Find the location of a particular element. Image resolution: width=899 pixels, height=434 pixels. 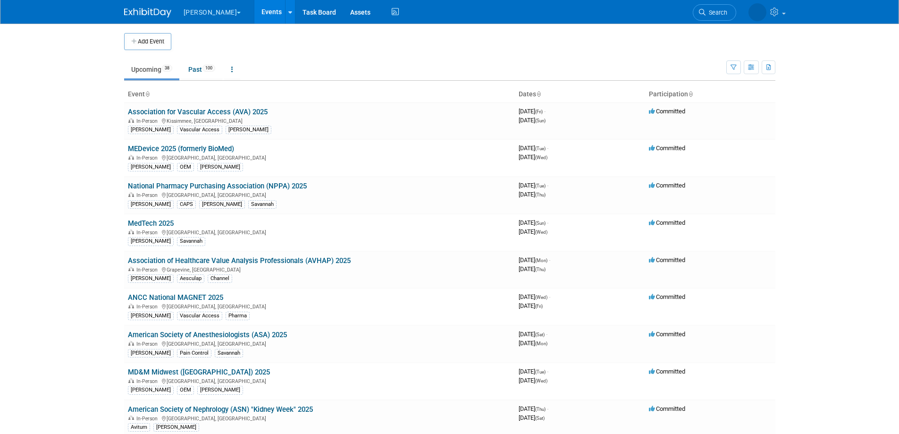

a: Past100 is located at coordinates (202, 69).